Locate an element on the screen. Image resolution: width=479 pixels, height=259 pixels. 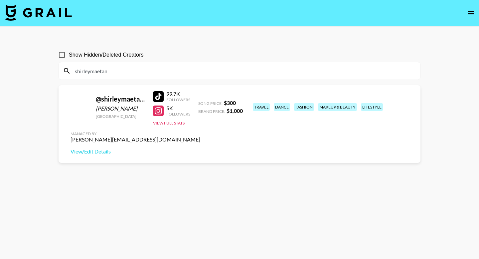
span: Brand Price: is located at coordinates (212, 111).